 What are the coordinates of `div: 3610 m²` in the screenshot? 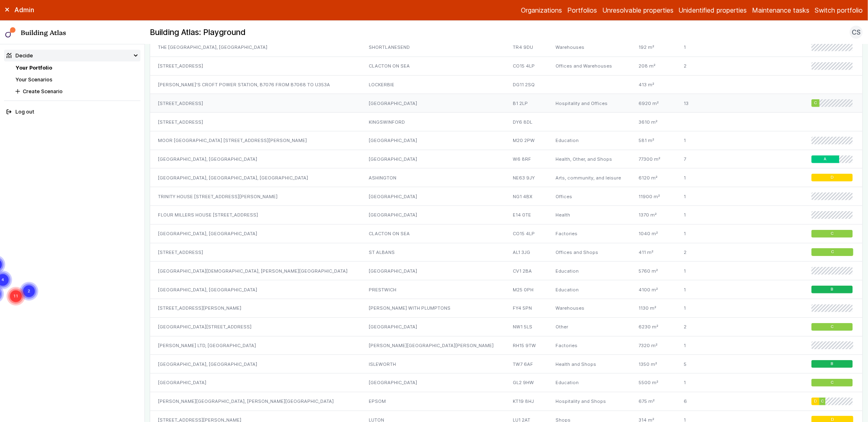 It's located at (653, 122).